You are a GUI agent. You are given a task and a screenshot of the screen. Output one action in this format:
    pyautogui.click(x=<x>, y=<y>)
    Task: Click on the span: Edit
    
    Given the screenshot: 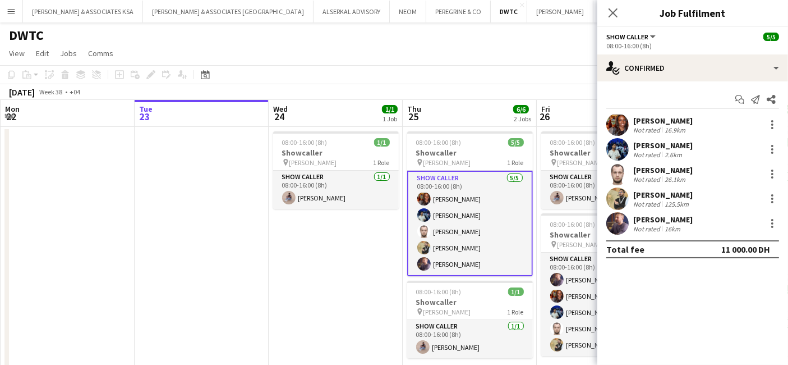 What is the action you would take?
    pyautogui.click(x=42, y=53)
    